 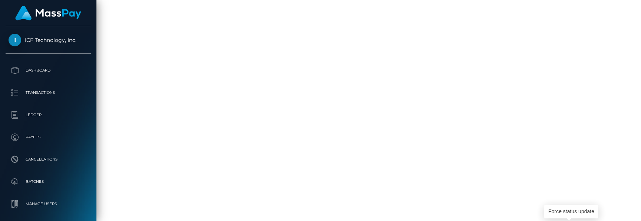 What do you see at coordinates (48, 71) in the screenshot?
I see `a: Dashboard` at bounding box center [48, 71].